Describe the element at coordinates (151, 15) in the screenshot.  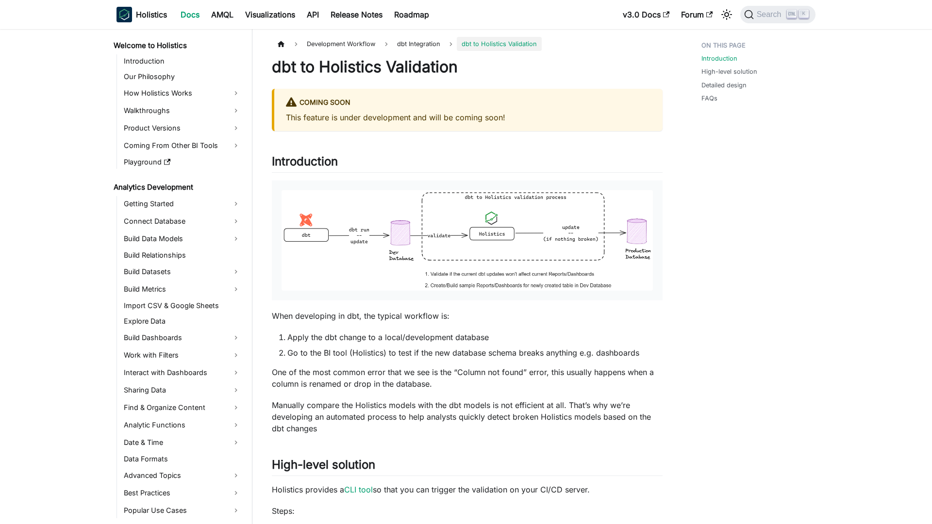
I see `b: Holistics` at that location.